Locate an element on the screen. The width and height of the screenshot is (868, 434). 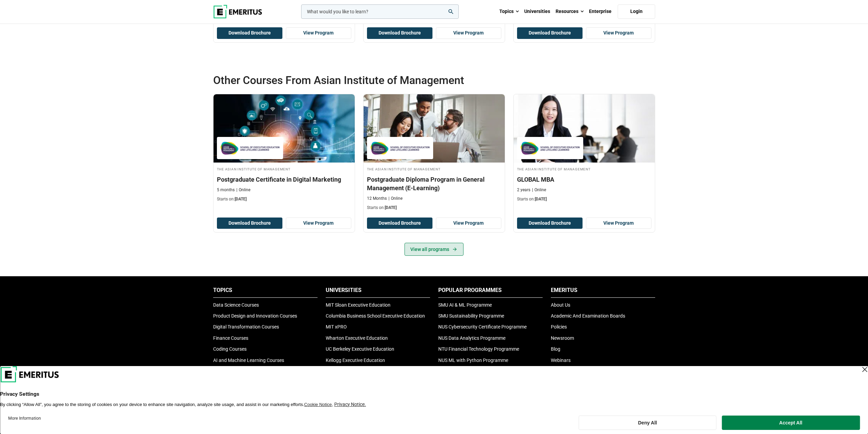
a: Business Management Course by The Asian Institute of Management - September 30, 2025 The Asian In... is located at coordinates (434, 154).